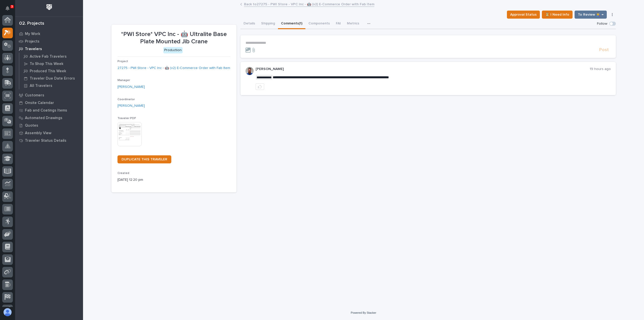 The width and height of the screenshot is (644, 320). Describe the element at coordinates (523, 15) in the screenshot. I see `span: Approval Status` at that location.